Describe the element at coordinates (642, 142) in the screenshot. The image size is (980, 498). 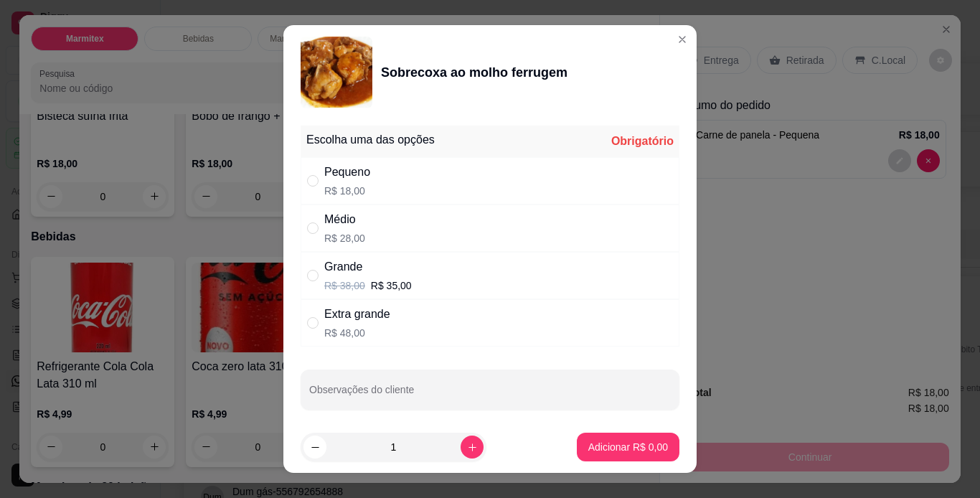
I see `div: Obrigatório` at that location.